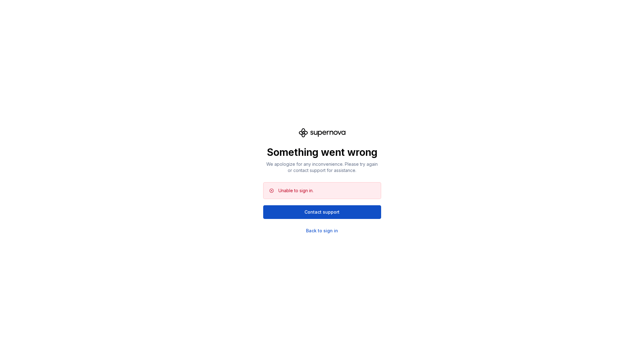  What do you see at coordinates (322, 152) in the screenshot?
I see `p: Something went wrong` at bounding box center [322, 152].